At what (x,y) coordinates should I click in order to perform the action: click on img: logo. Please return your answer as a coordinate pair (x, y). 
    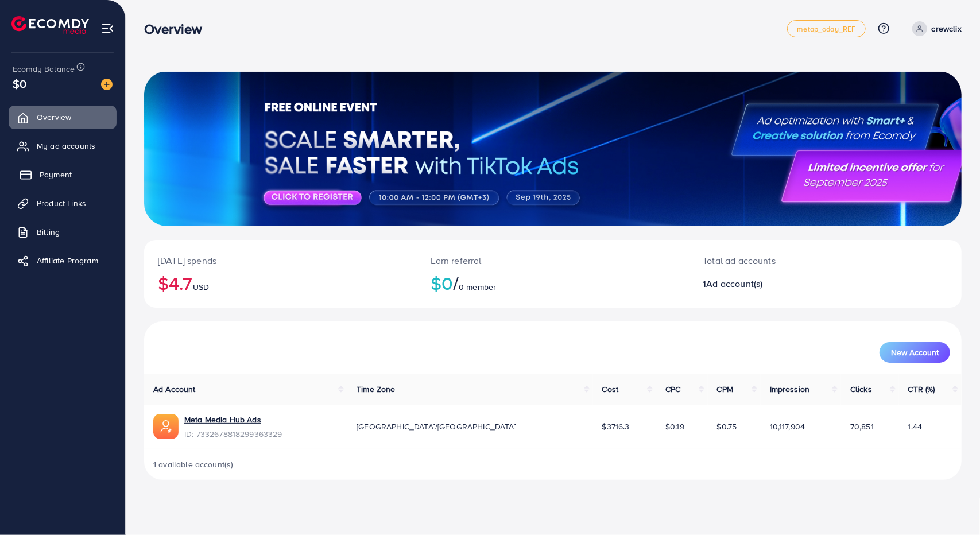
    Looking at the image, I should click on (50, 25).